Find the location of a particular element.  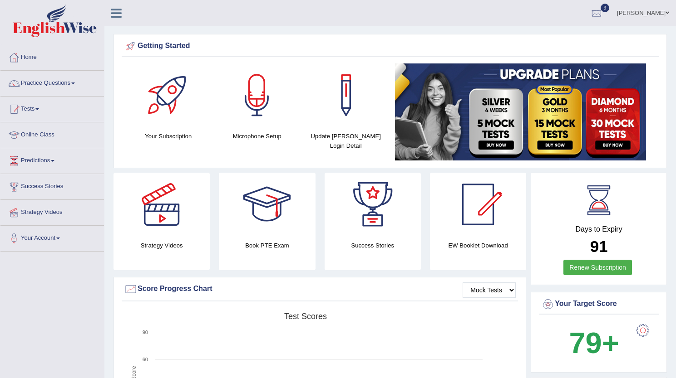

a: Renew Subscription is located at coordinates (597, 268).